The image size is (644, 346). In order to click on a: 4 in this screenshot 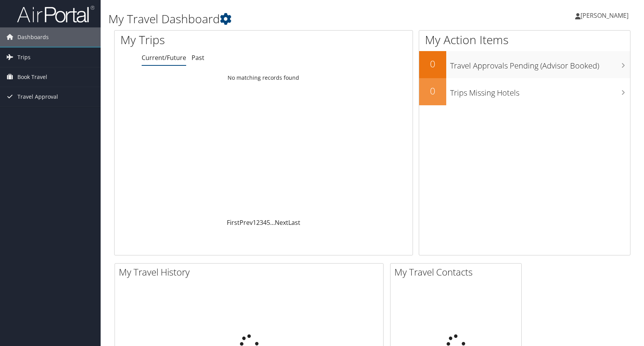, I will do `click(265, 223)`.